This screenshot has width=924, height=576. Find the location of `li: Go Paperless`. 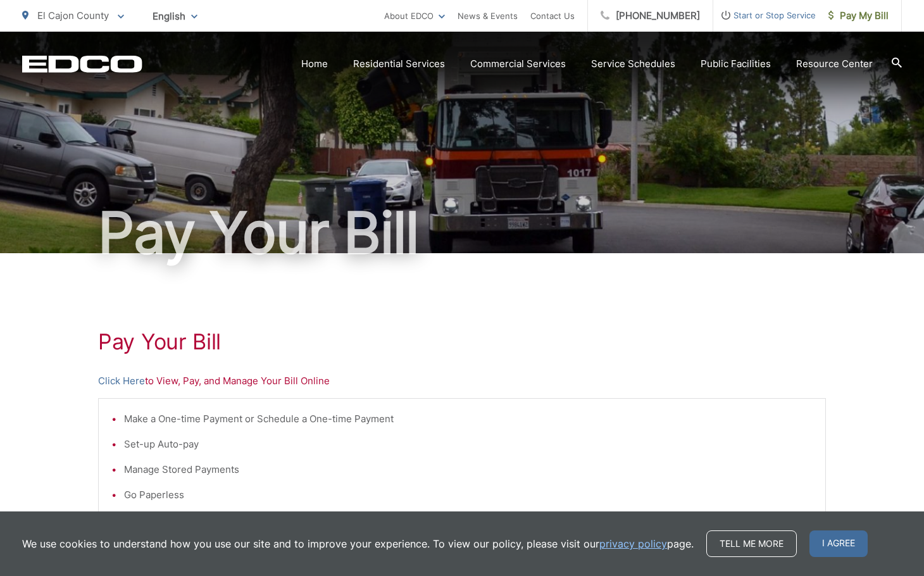

li: Go Paperless is located at coordinates (468, 496).